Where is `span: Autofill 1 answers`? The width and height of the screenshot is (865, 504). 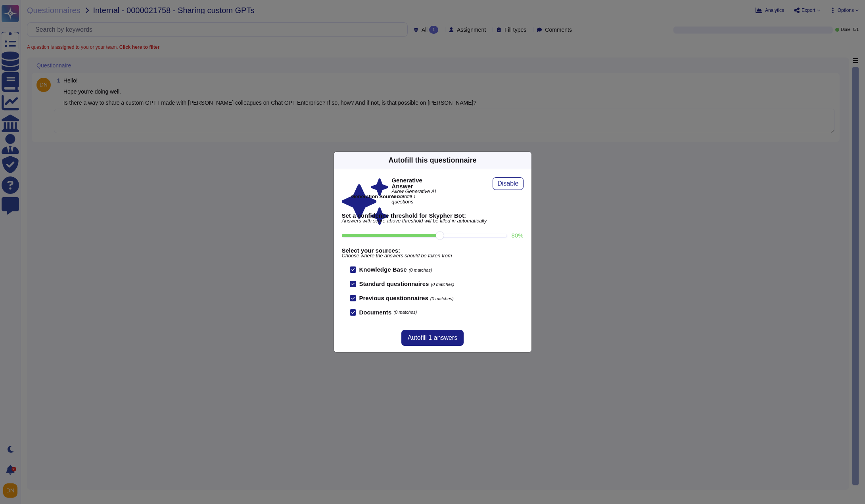 span: Autofill 1 answers is located at coordinates (432, 338).